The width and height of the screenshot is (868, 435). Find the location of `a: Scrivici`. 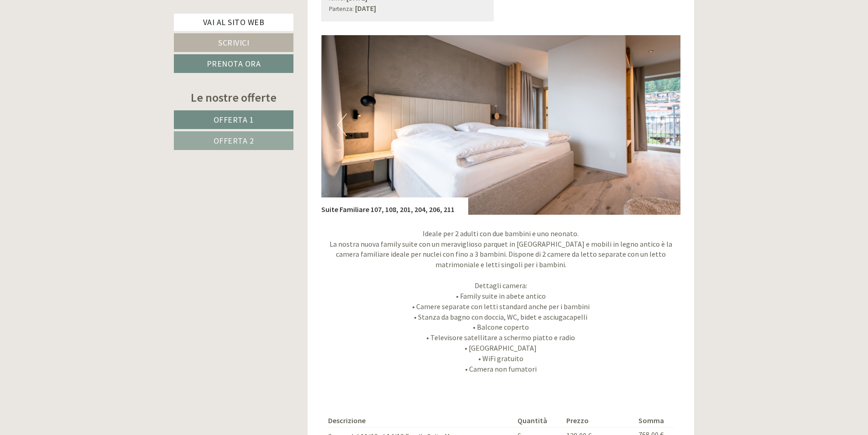

a: Scrivici is located at coordinates (234, 43).